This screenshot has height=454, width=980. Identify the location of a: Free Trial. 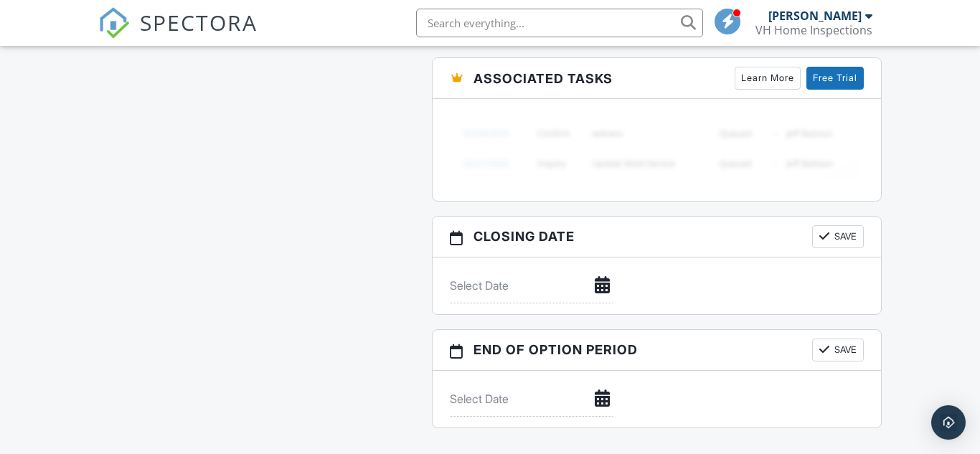
(835, 78).